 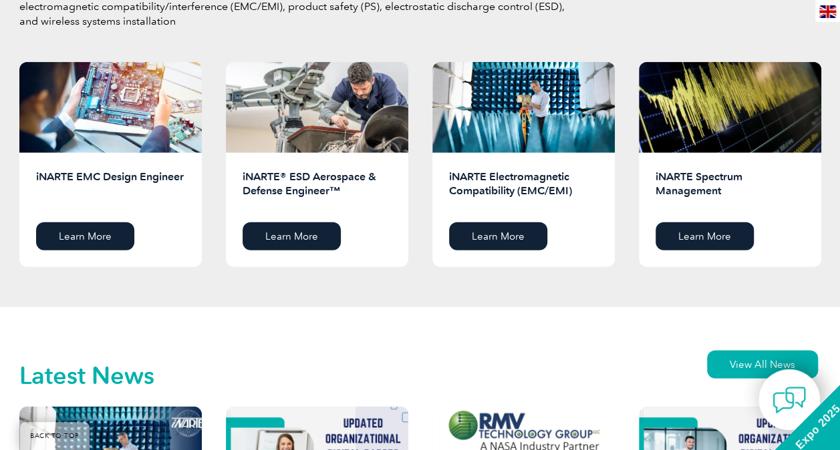 I want to click on h2: iNARTE Spectrum Management, so click(x=730, y=191).